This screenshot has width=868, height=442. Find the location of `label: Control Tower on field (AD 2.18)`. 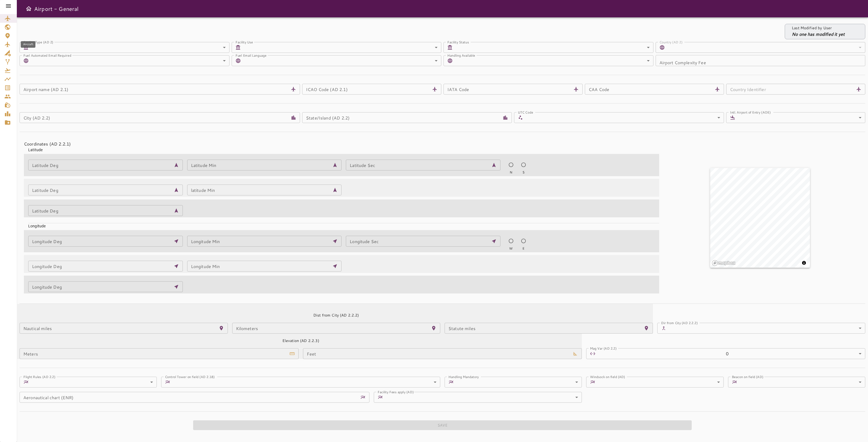

label: Control Tower on field (AD 2.18) is located at coordinates (190, 376).